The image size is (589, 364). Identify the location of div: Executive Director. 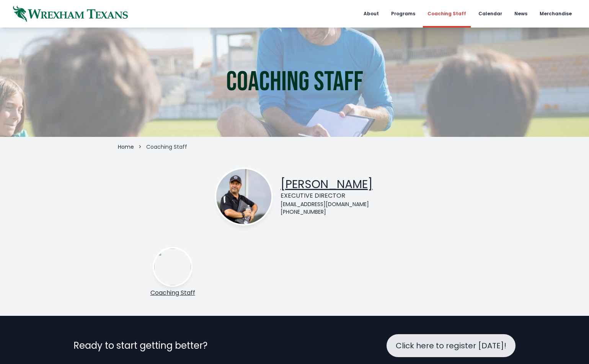
(326, 196).